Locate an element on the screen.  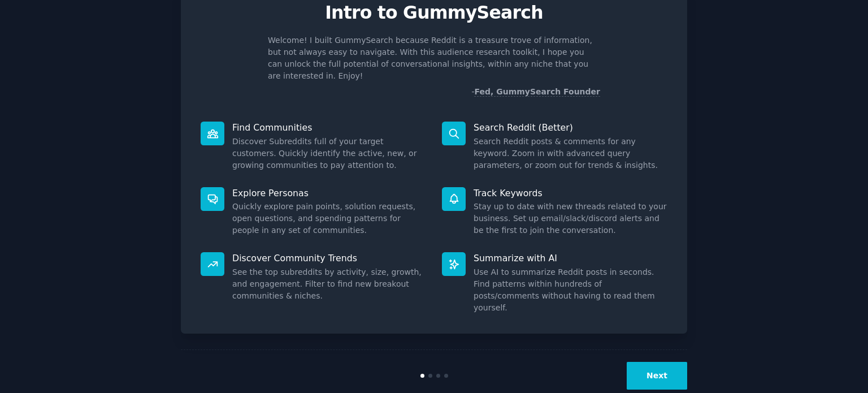
dd: Use AI to summarize Reddit posts in seconds. Find patterns within hundreds of posts/comments with... is located at coordinates (570, 290).